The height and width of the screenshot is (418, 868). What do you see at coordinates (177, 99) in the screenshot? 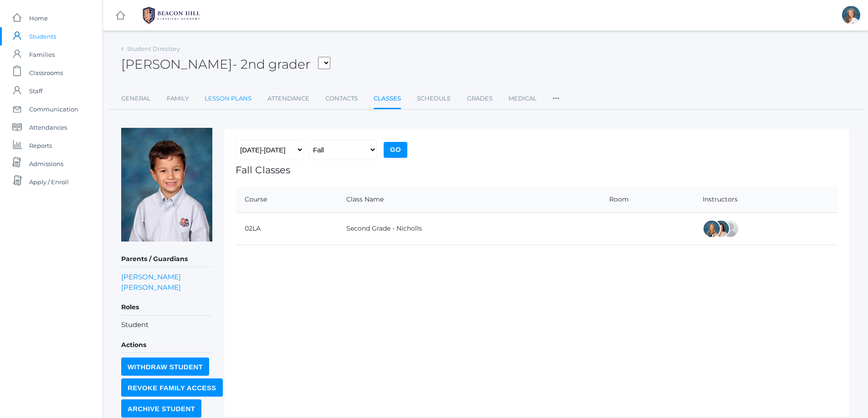
I see `a: Family` at bounding box center [177, 99].